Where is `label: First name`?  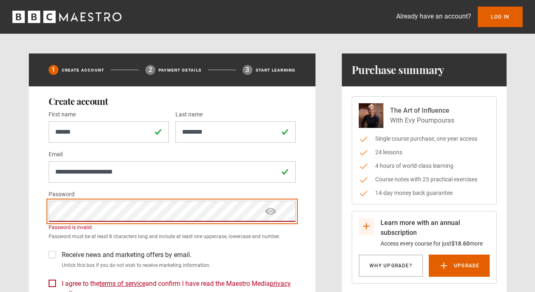
label: First name is located at coordinates (62, 115).